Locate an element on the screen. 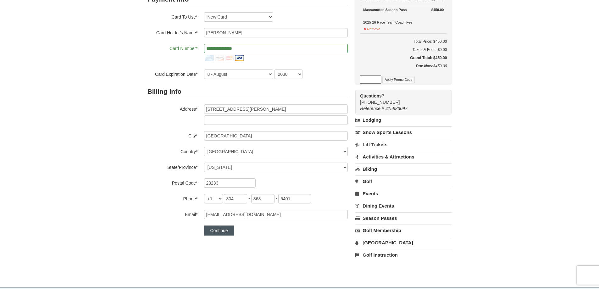  div: Taxes & Fees: $0.00 is located at coordinates (404, 50).